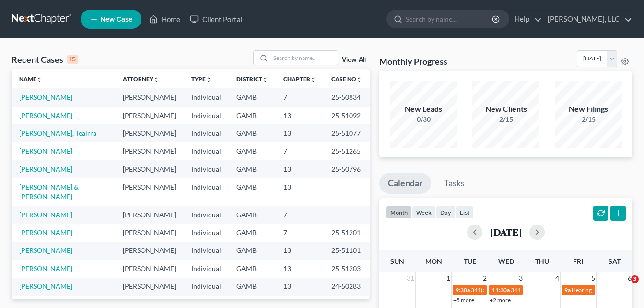  I want to click on a: Chapterunfold_more, so click(300, 79).